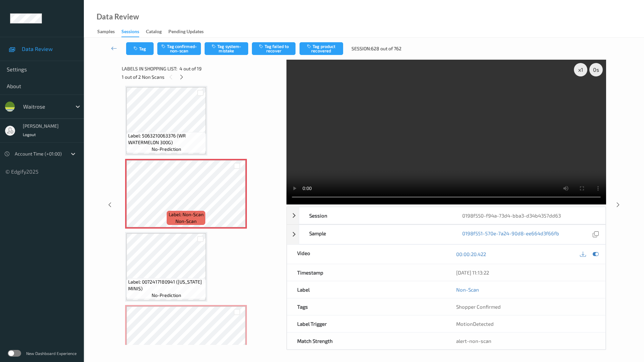  I want to click on div: Catalog, so click(153, 32).